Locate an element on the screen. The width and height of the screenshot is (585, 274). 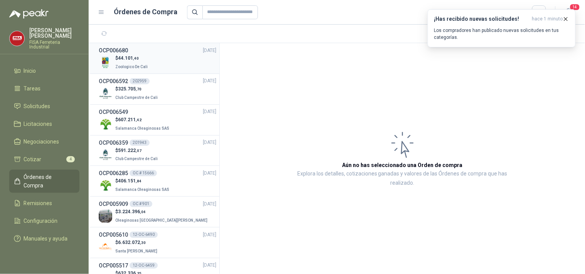
a: Licitaciones is located at coordinates (44, 124).